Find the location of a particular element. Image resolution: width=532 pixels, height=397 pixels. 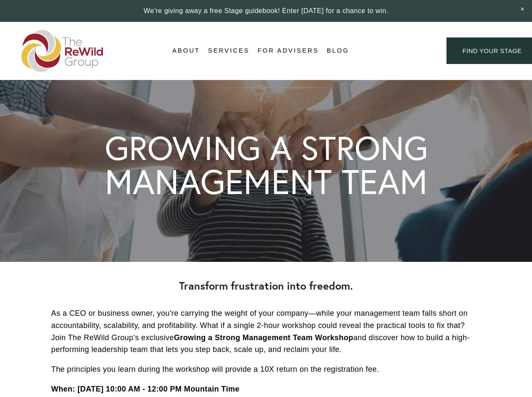

p: The principles you learn during the workshop will provide a 10X return on the registration fee. is located at coordinates (266, 369).